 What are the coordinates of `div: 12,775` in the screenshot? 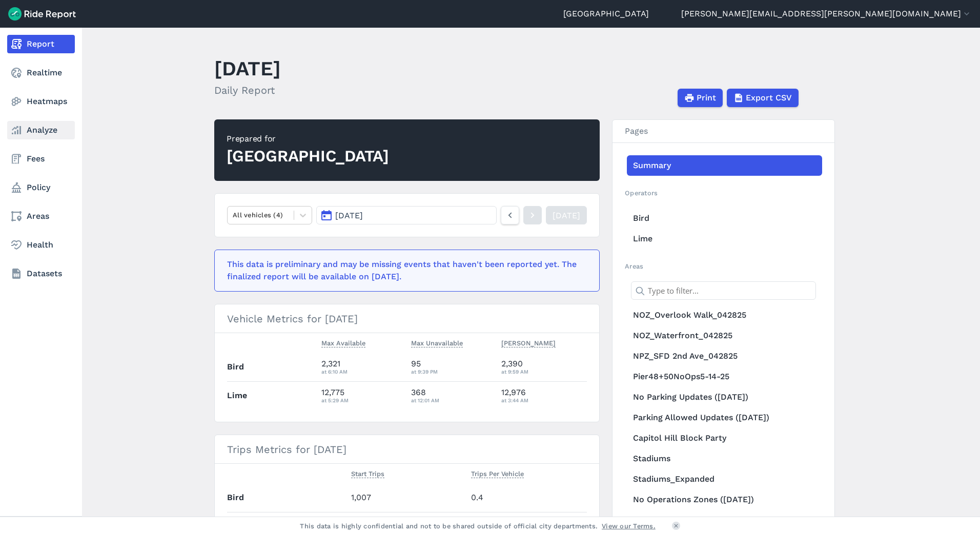 It's located at (362, 396).